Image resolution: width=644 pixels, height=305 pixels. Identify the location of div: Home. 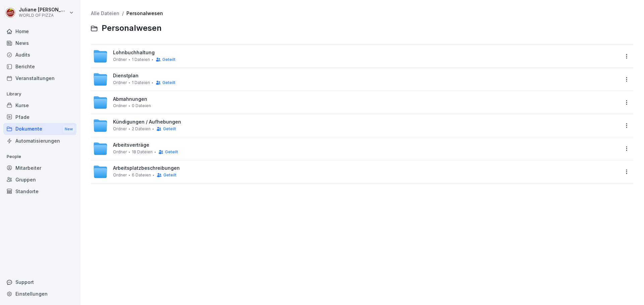
(40, 31).